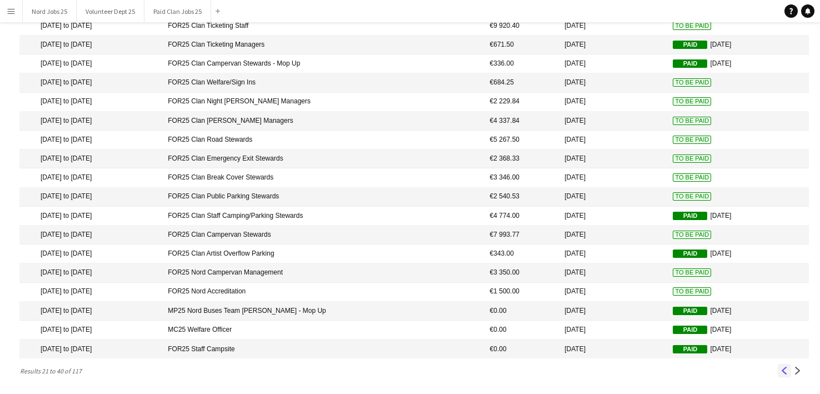  What do you see at coordinates (323, 83) in the screenshot?
I see `mat-cell: FOR25 Clan Welfare/Sign Ins` at bounding box center [323, 83].